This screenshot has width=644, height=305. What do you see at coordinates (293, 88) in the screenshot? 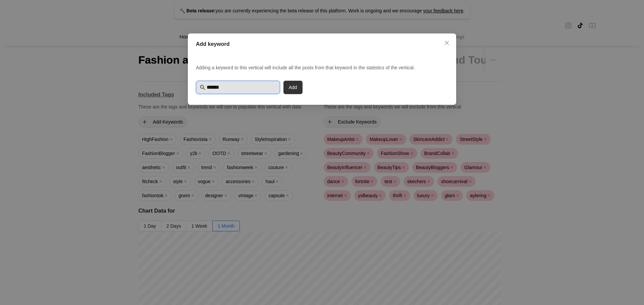
I see `span: Add` at bounding box center [293, 88].